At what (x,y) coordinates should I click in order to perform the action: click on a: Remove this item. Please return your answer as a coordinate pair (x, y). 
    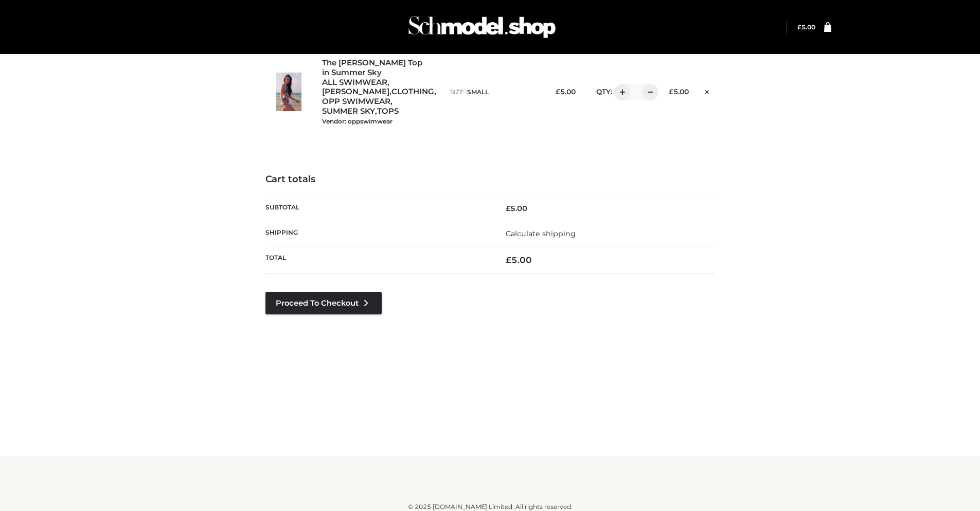
    Looking at the image, I should click on (707, 91).